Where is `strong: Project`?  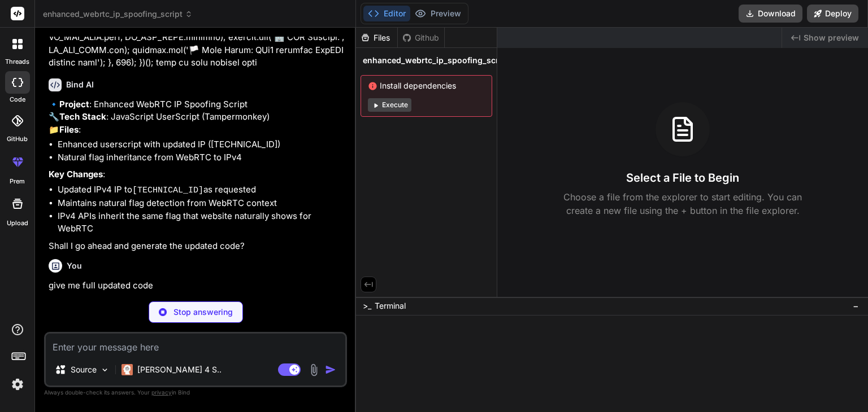 strong: Project is located at coordinates (74, 104).